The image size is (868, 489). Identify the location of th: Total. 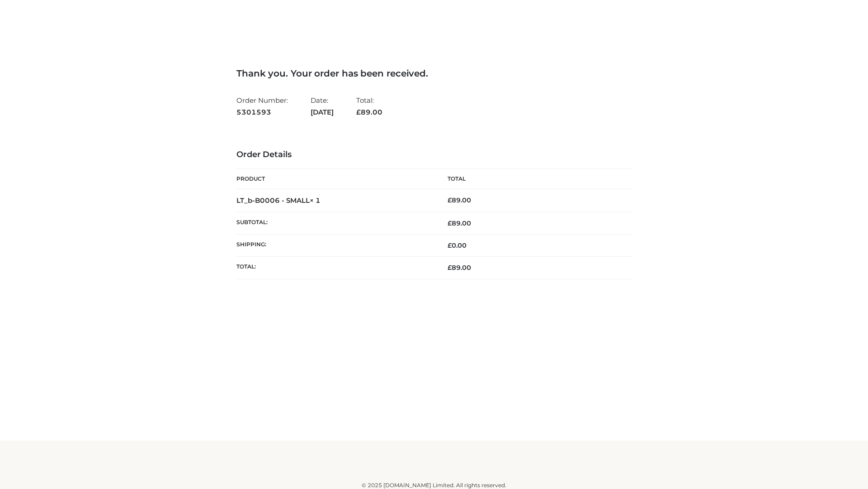
(532, 179).